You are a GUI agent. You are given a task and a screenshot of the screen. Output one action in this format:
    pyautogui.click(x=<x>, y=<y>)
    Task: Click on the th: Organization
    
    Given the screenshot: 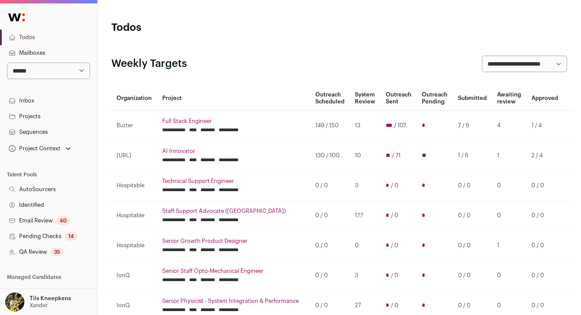 What is the action you would take?
    pyautogui.click(x=134, y=98)
    